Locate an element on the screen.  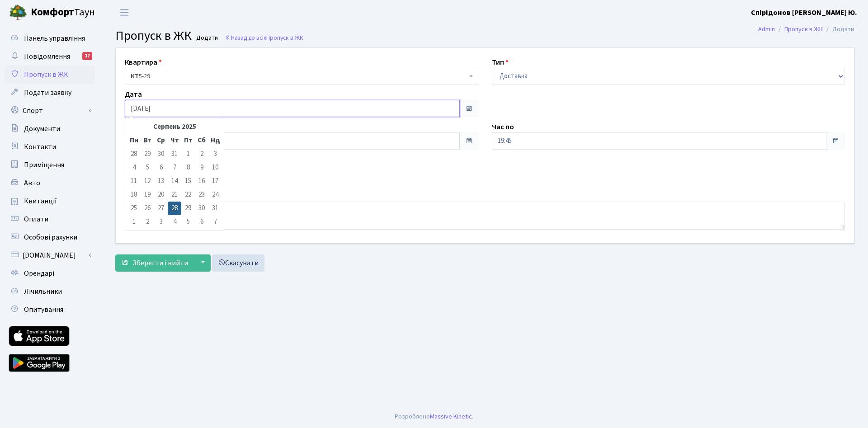
a: Скасувати is located at coordinates (238, 263).